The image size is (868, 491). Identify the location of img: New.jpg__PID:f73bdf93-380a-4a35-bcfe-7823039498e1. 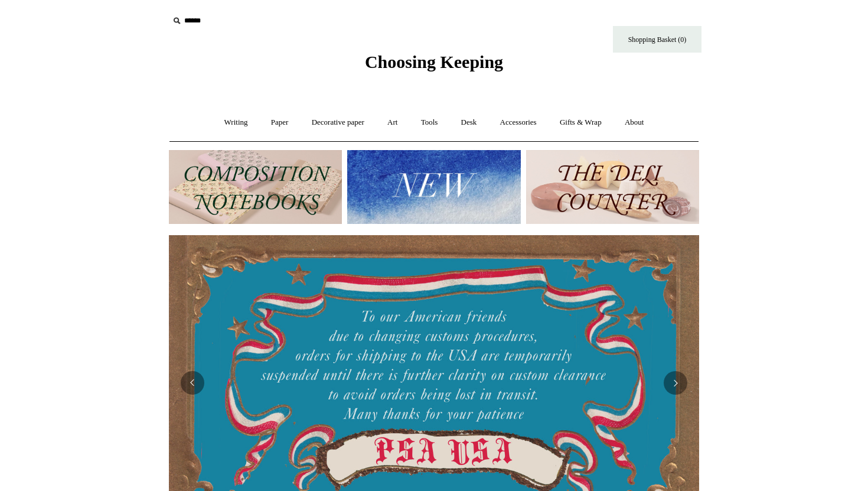
(434, 187).